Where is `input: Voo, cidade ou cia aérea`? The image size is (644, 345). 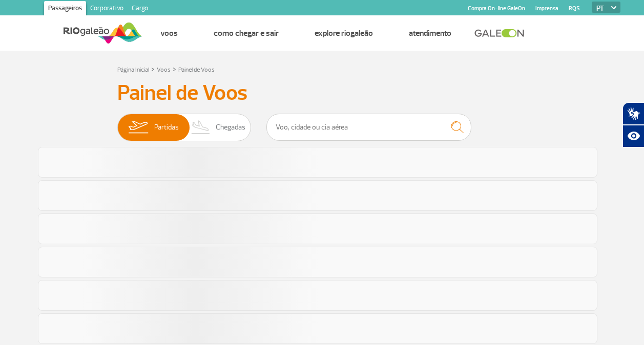 input: Voo, cidade ou cia aérea is located at coordinates (369, 127).